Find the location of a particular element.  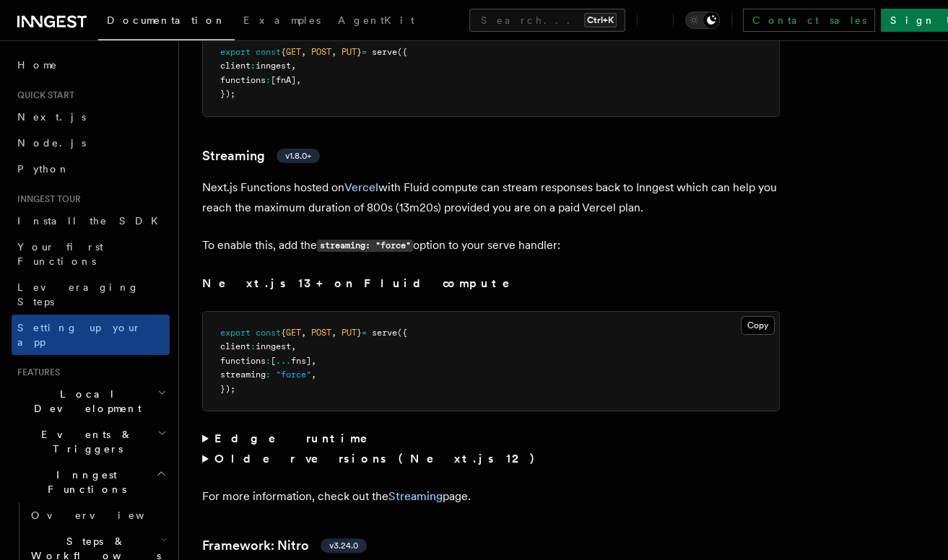

span: fns] is located at coordinates (301, 360).